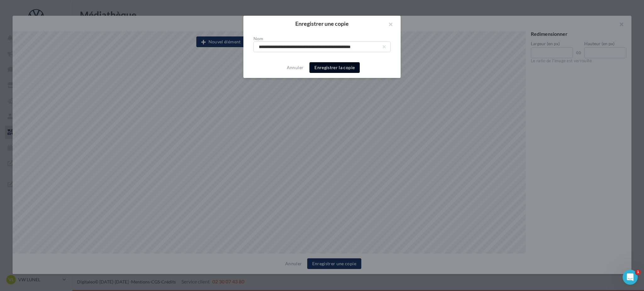 The height and width of the screenshot is (291, 644). Describe the element at coordinates (322, 24) in the screenshot. I see `h2: Enregistrer une copie` at that location.